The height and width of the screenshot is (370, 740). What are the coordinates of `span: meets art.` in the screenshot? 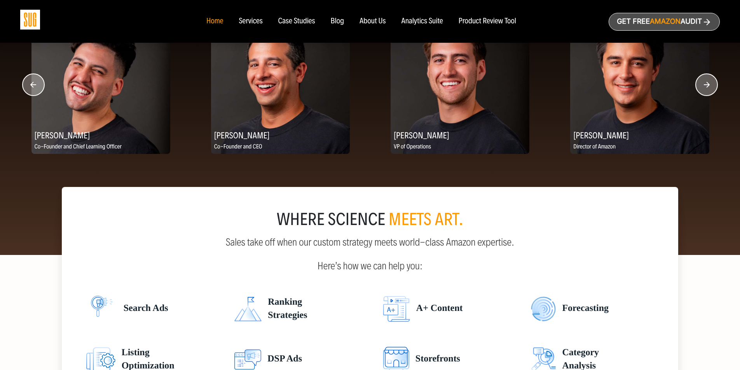 It's located at (426, 219).